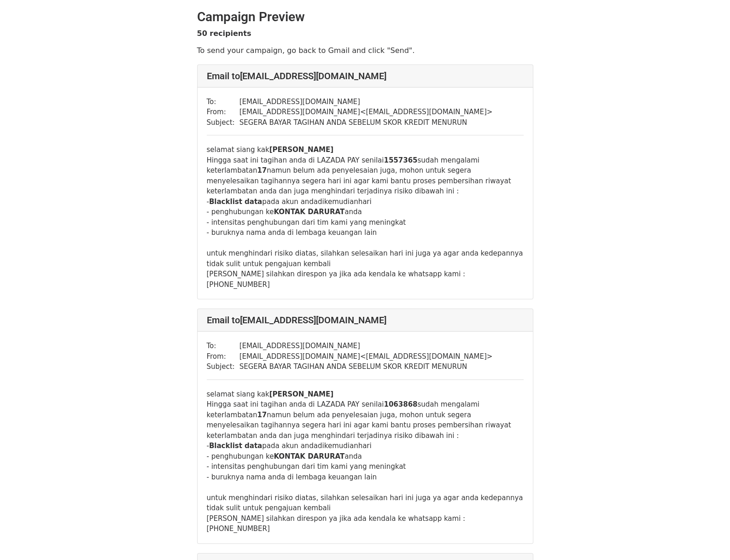 The width and height of the screenshot is (730, 560). I want to click on h2: Campaign Preview, so click(365, 17).